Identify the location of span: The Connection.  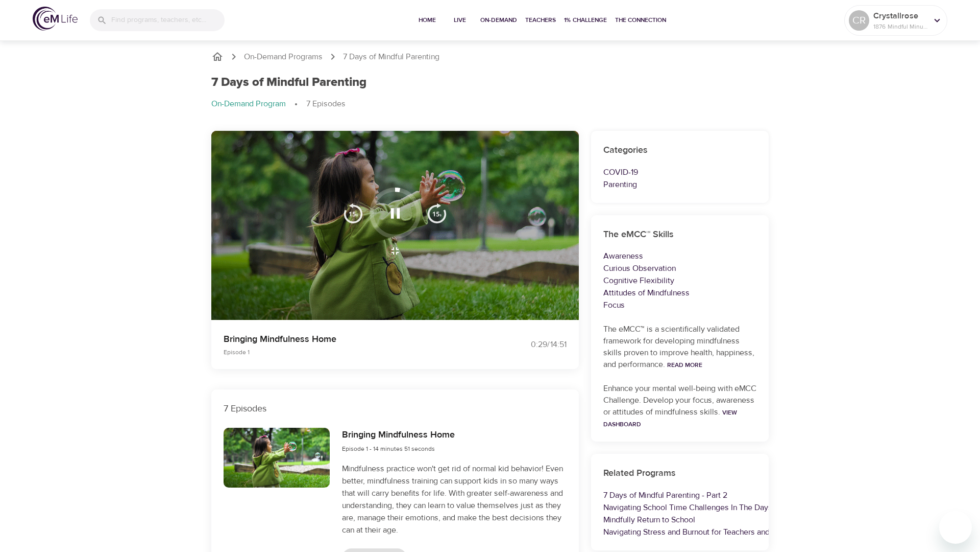
(641, 20).